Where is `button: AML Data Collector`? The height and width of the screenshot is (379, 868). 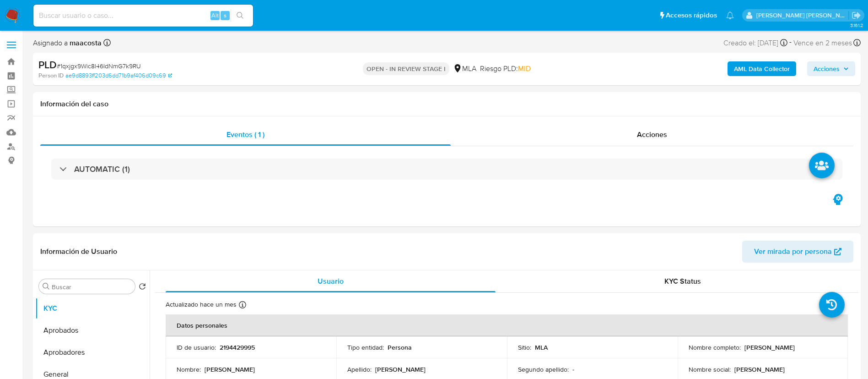
button: AML Data Collector is located at coordinates (762, 68).